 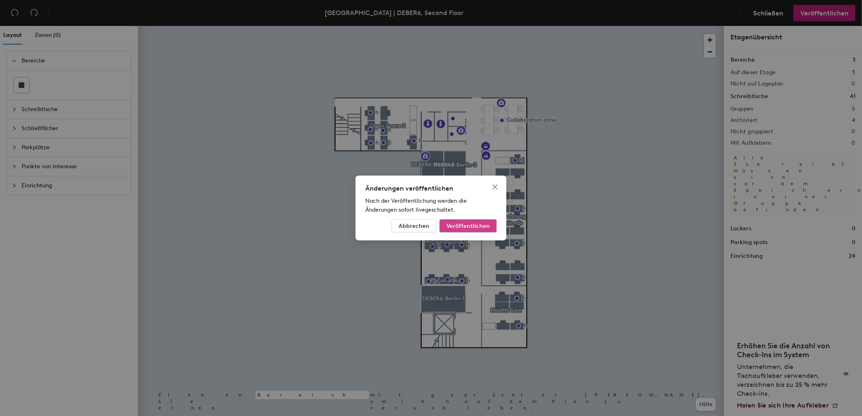 I want to click on span: Nach der Veröffentlichung werden die Änderungen sofort livegeschaltet., so click(x=416, y=205).